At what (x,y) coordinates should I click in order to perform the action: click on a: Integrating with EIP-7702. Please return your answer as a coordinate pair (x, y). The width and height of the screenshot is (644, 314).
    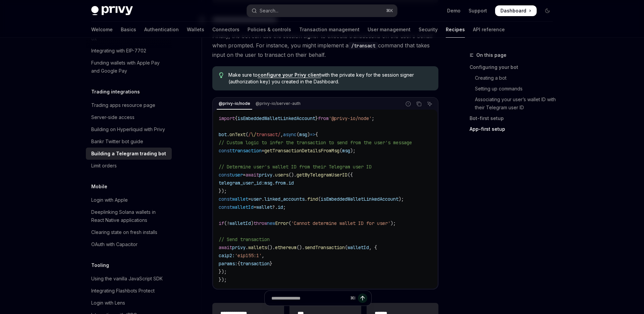
    Looking at the image, I should click on (129, 51).